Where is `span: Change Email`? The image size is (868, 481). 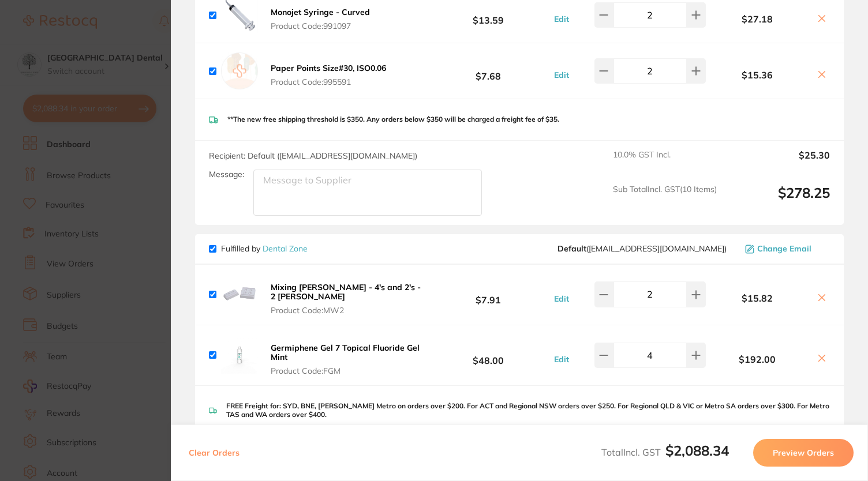 span: Change Email is located at coordinates (785, 249).